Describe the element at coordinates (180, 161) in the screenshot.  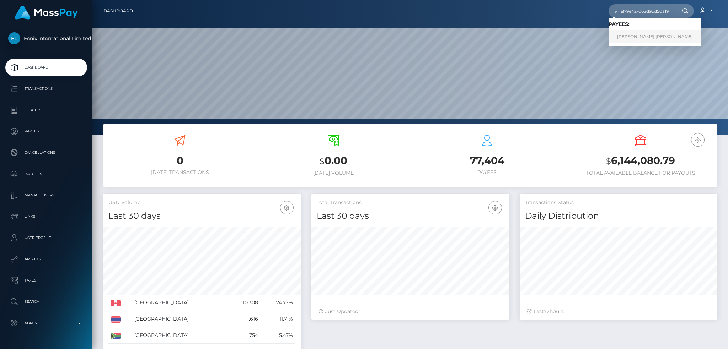
I see `h3: 0` at that location.